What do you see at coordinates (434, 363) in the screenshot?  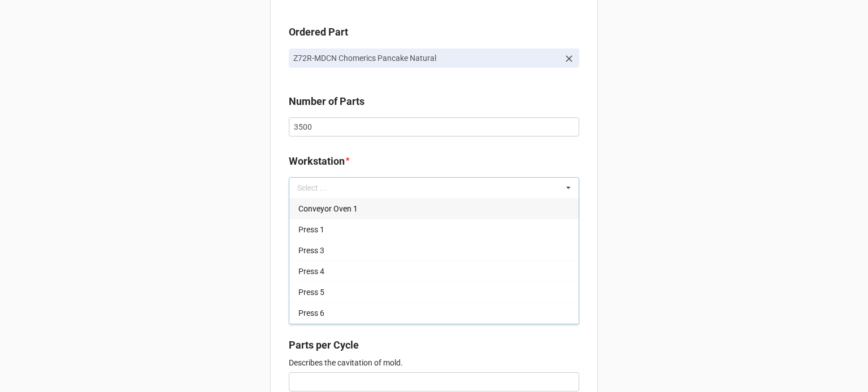 I see `p: Describes the cavitation of mold.` at bounding box center [434, 363].